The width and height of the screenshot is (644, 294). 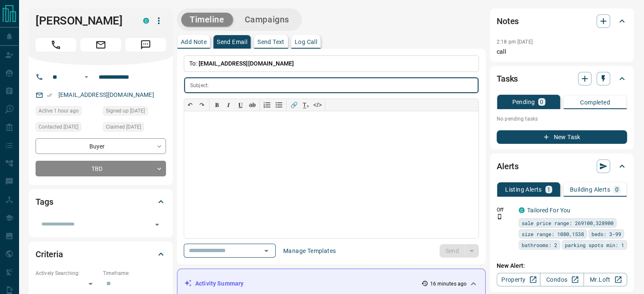 What do you see at coordinates (101, 254) in the screenshot?
I see `div: Criteria` at bounding box center [101, 254].